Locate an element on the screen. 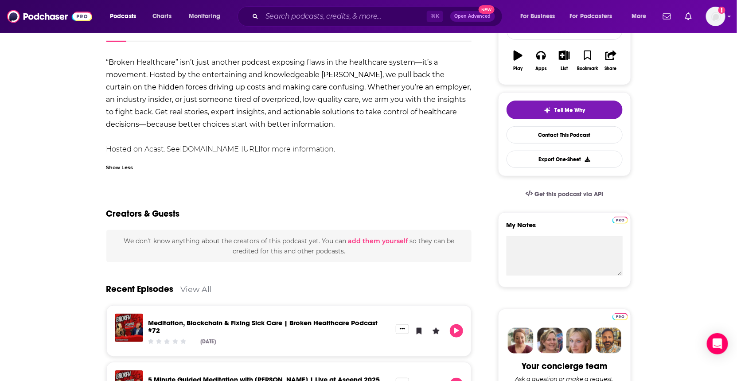  a: Podchaser - Follow, Share and Rate Podcasts is located at coordinates (50, 16).